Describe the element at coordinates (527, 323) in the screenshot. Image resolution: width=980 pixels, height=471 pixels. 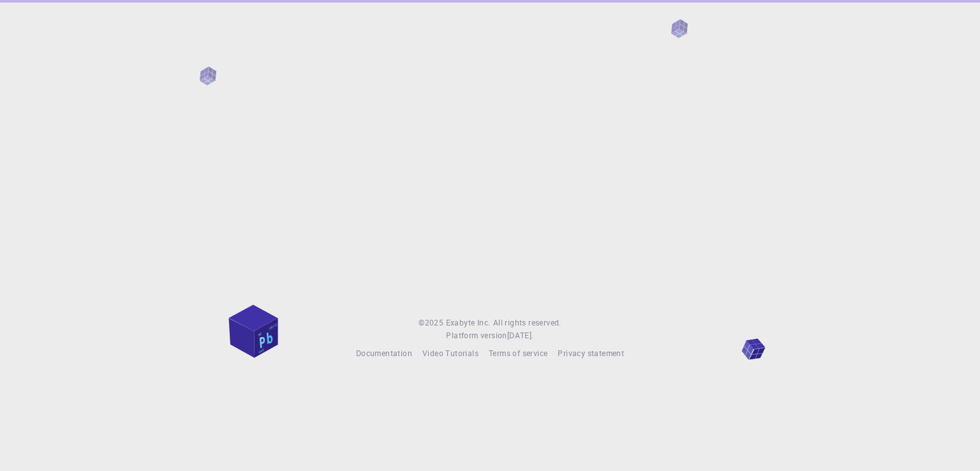
I see `span: All rights reserved.` at that location.